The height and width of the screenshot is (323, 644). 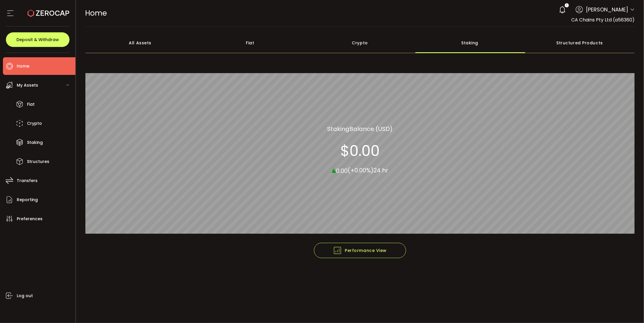 I want to click on span: CA Chains Pty Ltd (a56360), so click(x=602, y=20).